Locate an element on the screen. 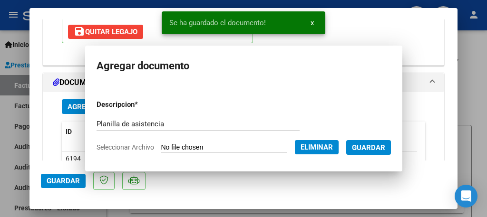 The image size is (487, 217). datatable-header-cell: ID is located at coordinates (74, 132).